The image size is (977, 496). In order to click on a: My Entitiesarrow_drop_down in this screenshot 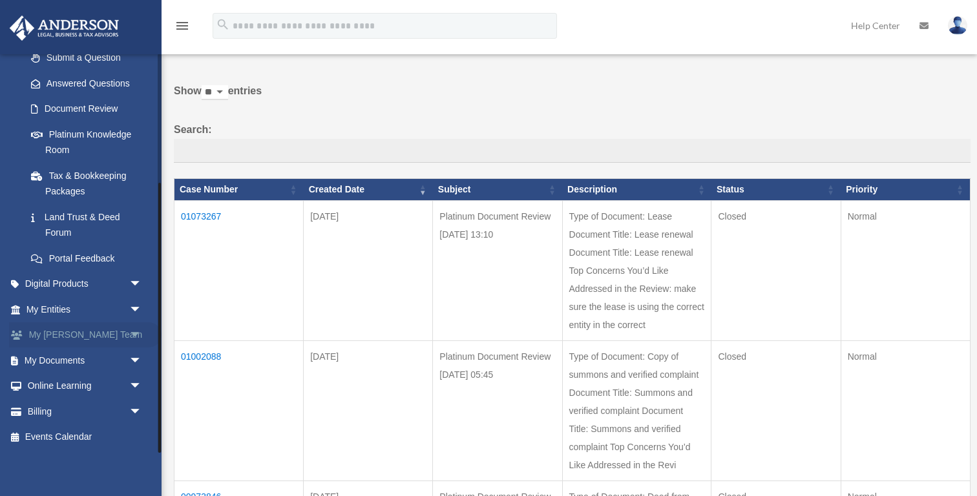, I will do `click(85, 309)`.